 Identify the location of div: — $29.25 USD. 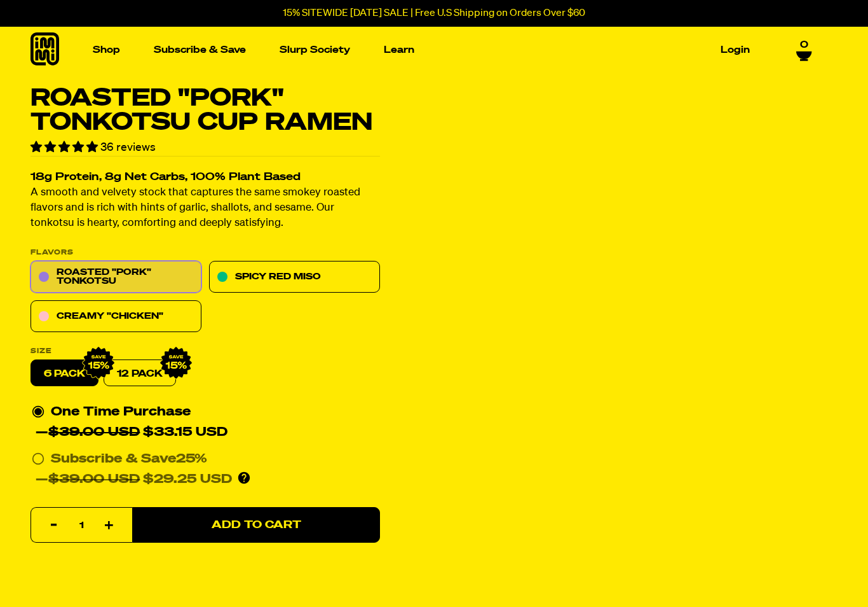
(133, 480).